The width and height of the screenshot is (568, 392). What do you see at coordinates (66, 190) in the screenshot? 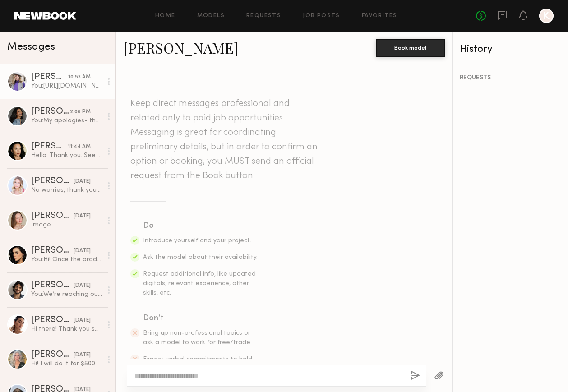
I see `div: No worries, thank you for letting me know :) Looking forward to the shoot!` at bounding box center [66, 190].